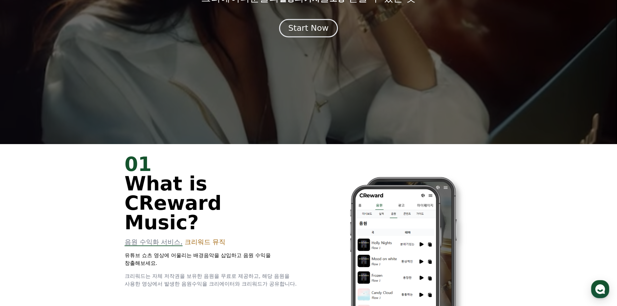  What do you see at coordinates (22, 214) in the screenshot?
I see `a: 홈` at bounding box center [22, 214].